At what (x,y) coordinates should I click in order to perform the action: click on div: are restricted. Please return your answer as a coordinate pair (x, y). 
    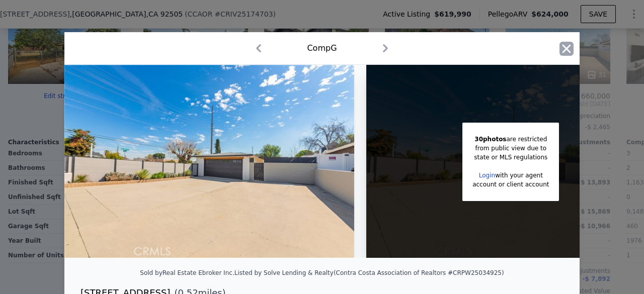
    Looking at the image, I should click on (511, 139).